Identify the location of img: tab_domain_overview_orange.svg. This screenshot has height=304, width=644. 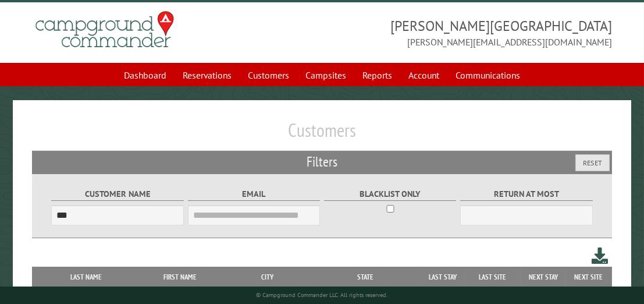
(36, 72).